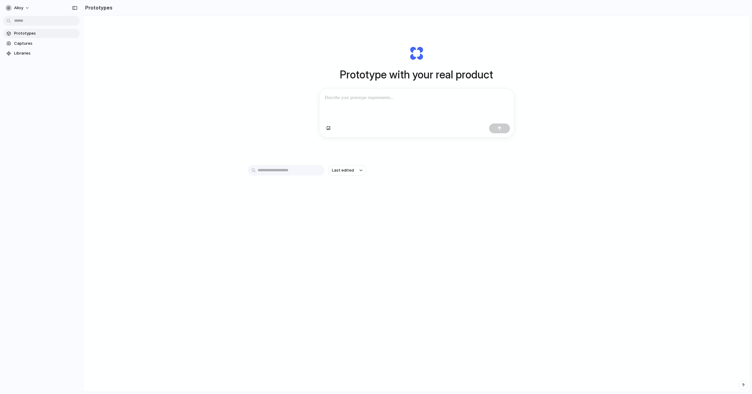 Image resolution: width=752 pixels, height=394 pixels. What do you see at coordinates (41, 44) in the screenshot?
I see `a: Captures` at bounding box center [41, 44].